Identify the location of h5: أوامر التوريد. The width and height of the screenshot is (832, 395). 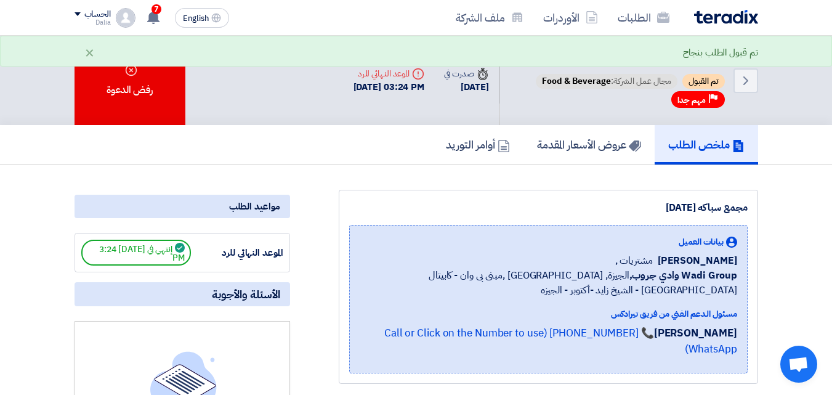
(478, 144).